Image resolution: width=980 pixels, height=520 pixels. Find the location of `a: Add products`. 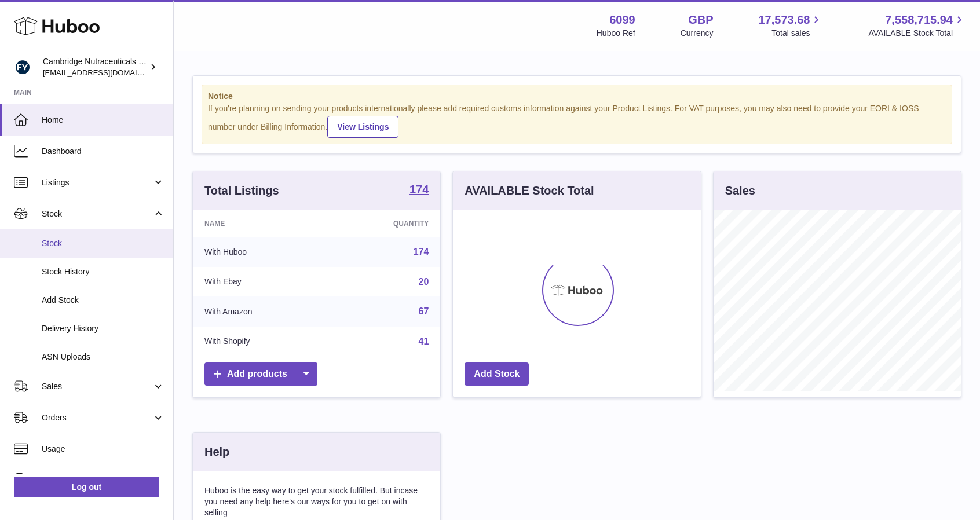

a: Add products is located at coordinates (260, 374).